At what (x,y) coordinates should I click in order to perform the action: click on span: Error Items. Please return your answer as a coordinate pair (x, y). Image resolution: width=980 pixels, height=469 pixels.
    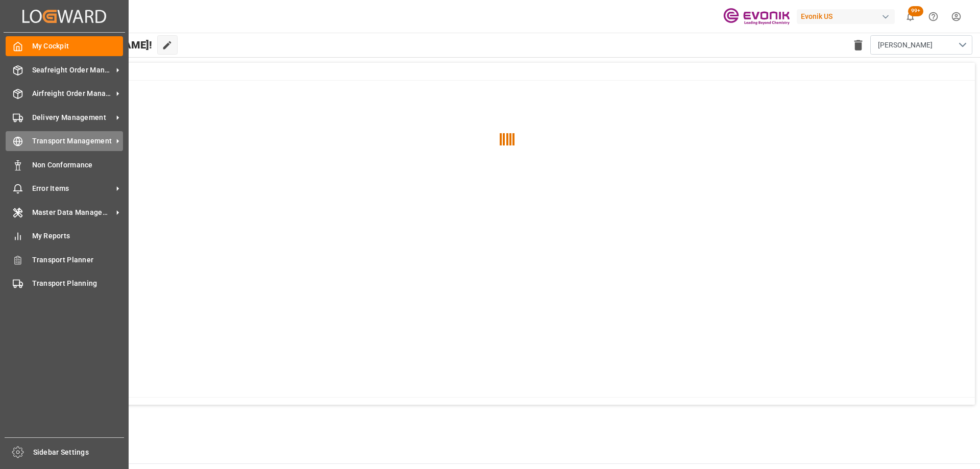
    Looking at the image, I should click on (72, 188).